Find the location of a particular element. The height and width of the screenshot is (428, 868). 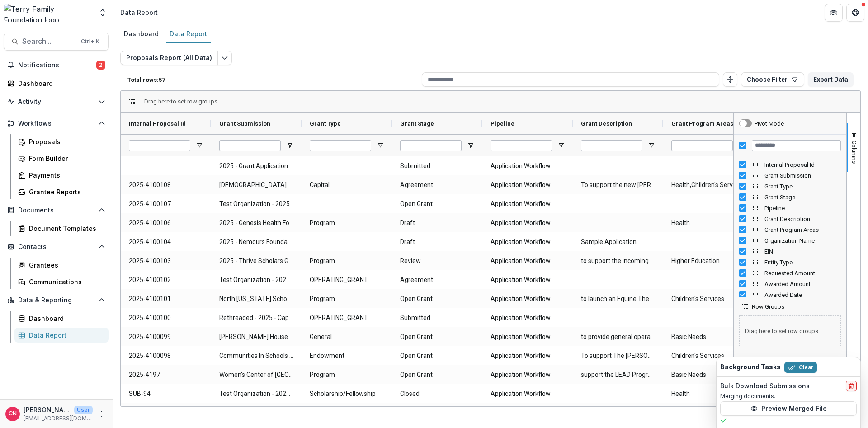

nav: breadcrumb is located at coordinates (139, 12).